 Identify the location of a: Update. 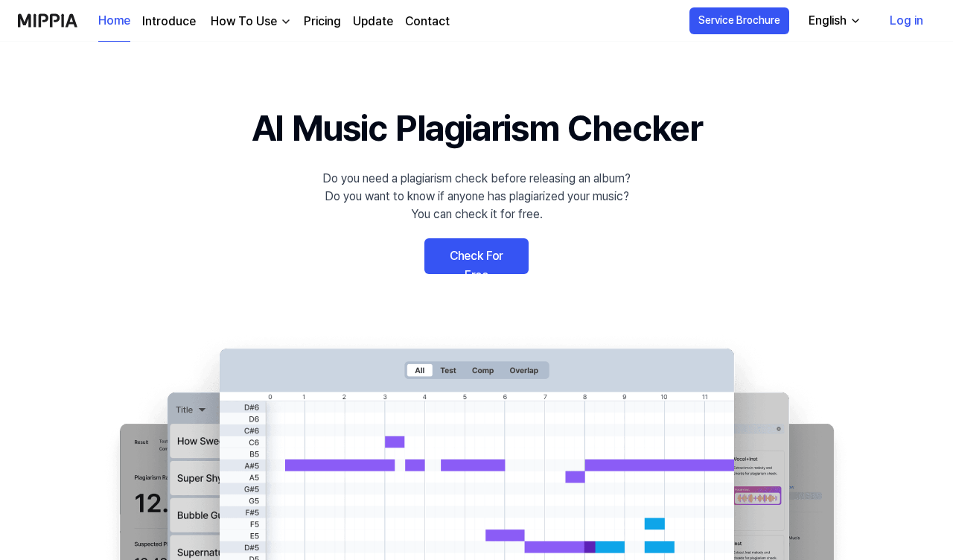
(373, 22).